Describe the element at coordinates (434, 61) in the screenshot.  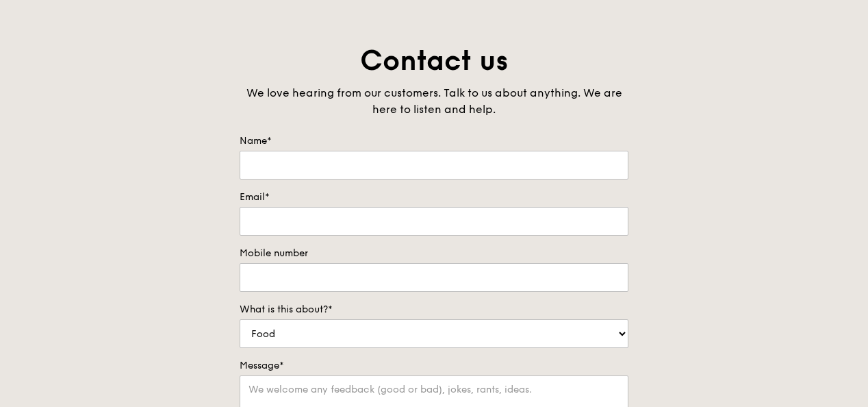
I see `h1: Contact us` at that location.